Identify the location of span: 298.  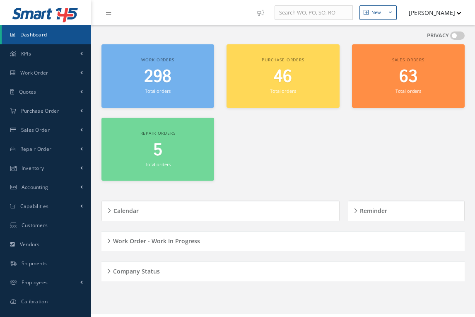
(158, 77).